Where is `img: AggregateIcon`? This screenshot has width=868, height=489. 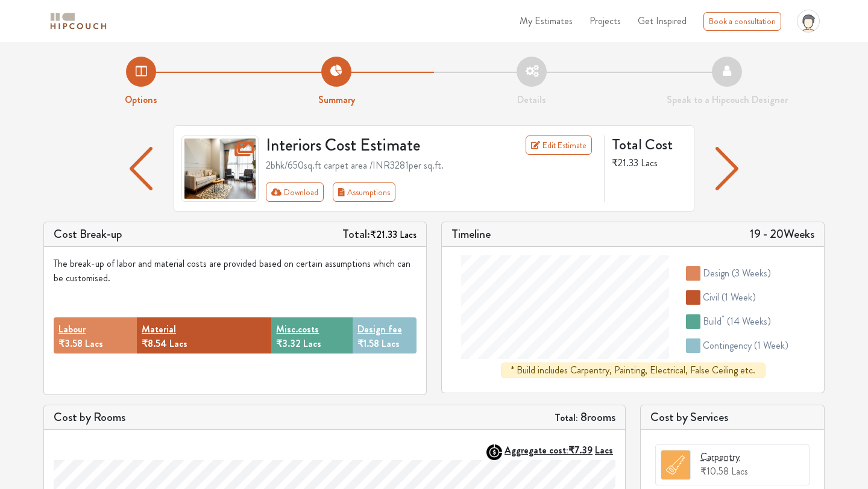 img: AggregateIcon is located at coordinates (494, 453).